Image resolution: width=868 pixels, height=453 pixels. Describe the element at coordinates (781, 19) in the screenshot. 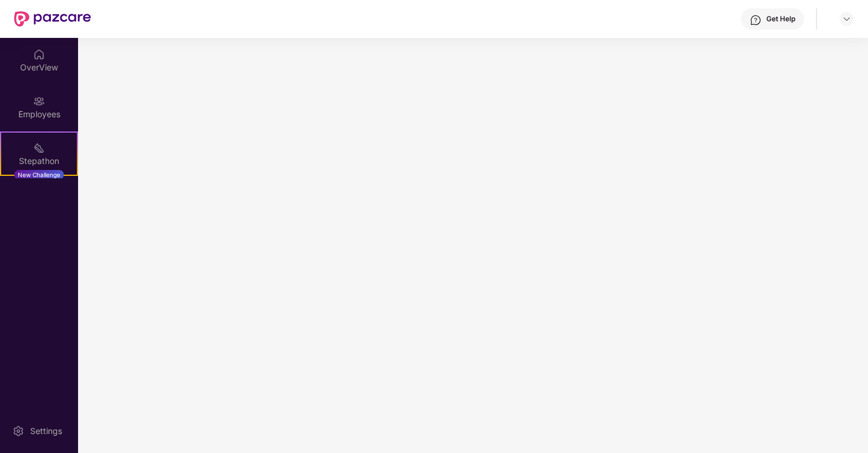

I see `div: Get Help` at that location.